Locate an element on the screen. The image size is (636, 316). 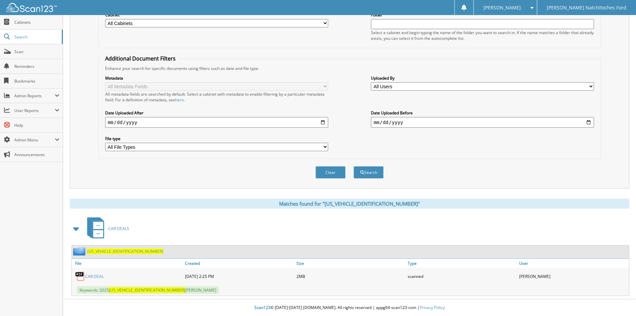
span: Cabinets is located at coordinates (37, 22).